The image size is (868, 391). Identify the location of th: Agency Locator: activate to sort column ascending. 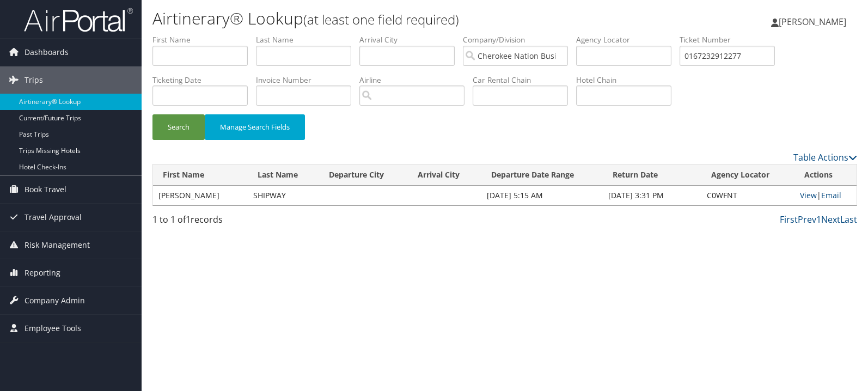
(748, 175).